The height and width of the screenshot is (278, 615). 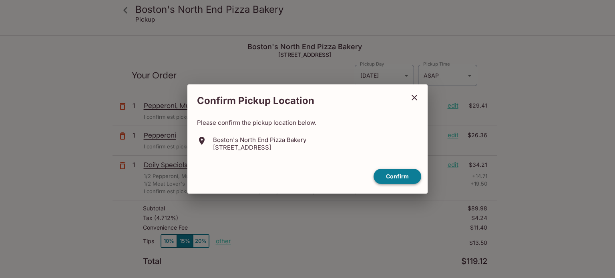 I want to click on p: Boston's North End Pizza Bakery, so click(x=260, y=140).